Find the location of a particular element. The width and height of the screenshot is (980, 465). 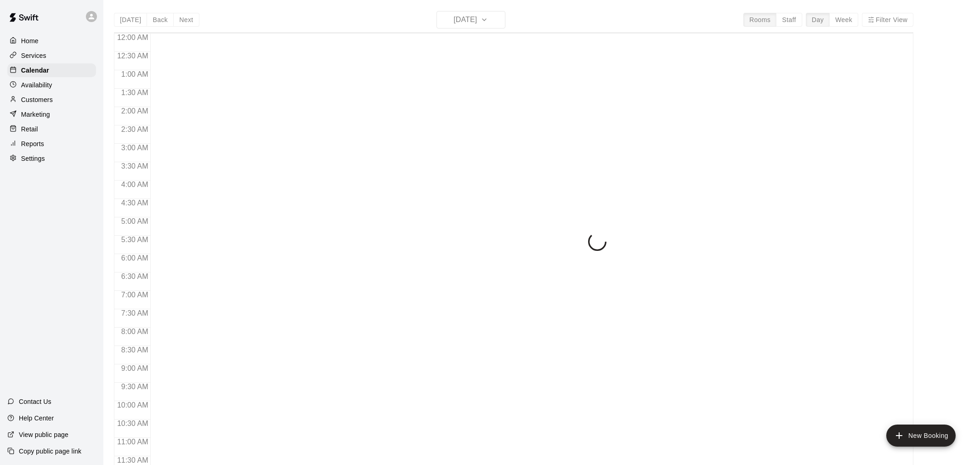

span: 2:00 AM is located at coordinates (135, 111).